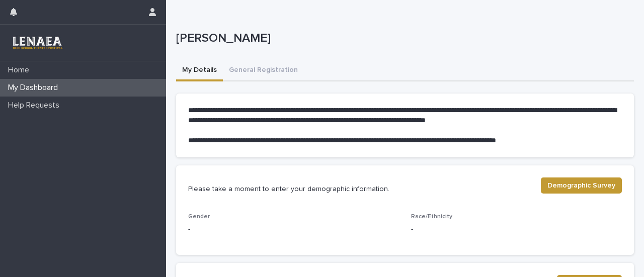 Image resolution: width=644 pixels, height=277 pixels. What do you see at coordinates (36, 105) in the screenshot?
I see `p: Help Requests` at bounding box center [36, 105].